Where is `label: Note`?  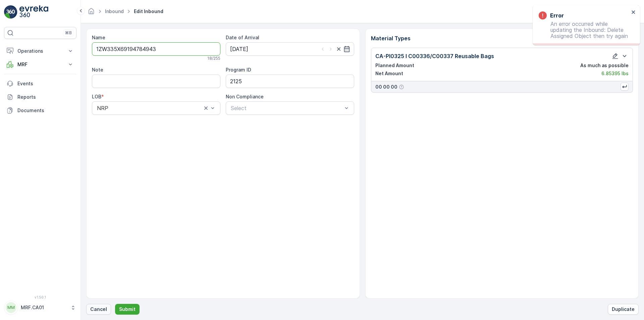
label: Note is located at coordinates (98, 69).